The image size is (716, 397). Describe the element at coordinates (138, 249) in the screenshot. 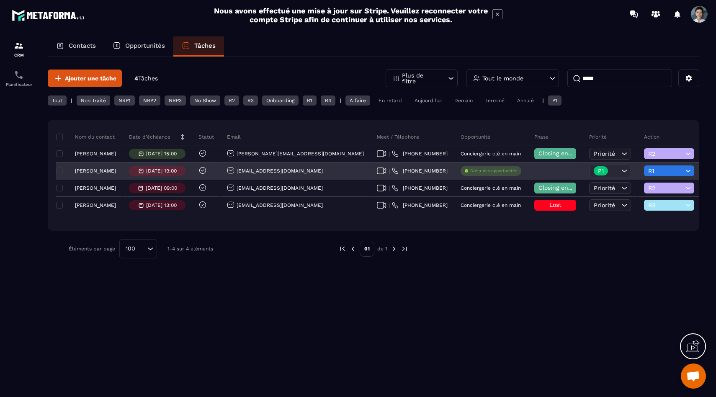

I see `div: Search for option` at that location.